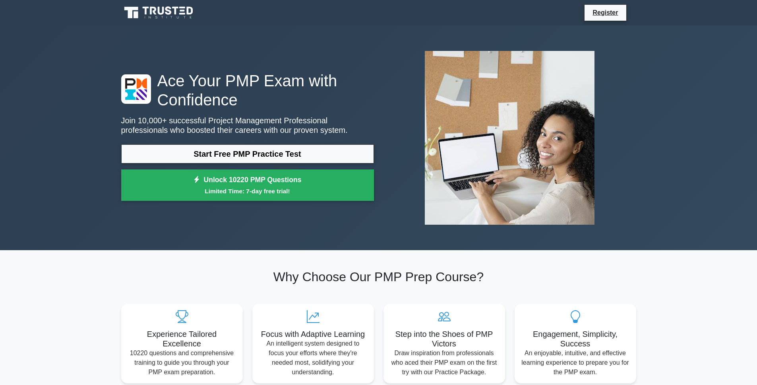  Describe the element at coordinates (248, 185) in the screenshot. I see `a: Unlock 10220 PMP QuestionsLimited Time: 7-day free trial!` at that location.